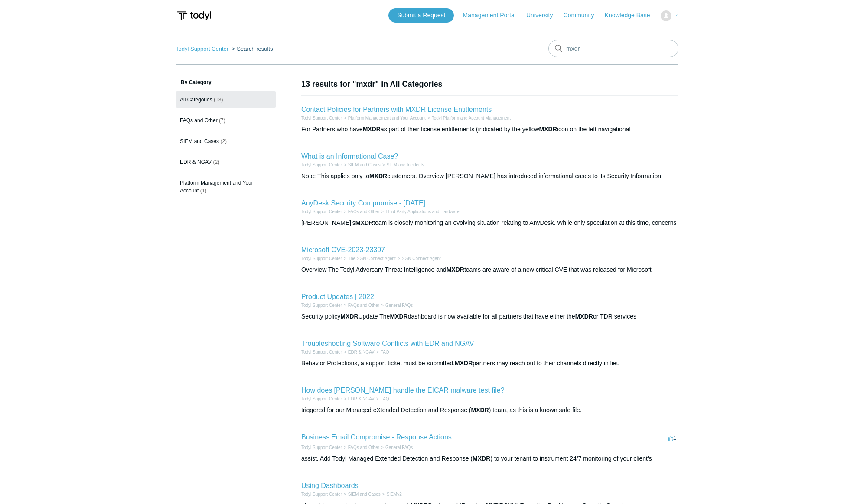  What do you see at coordinates (376, 437) in the screenshot?
I see `a: Business Email Compromise - Response Actions` at bounding box center [376, 437].